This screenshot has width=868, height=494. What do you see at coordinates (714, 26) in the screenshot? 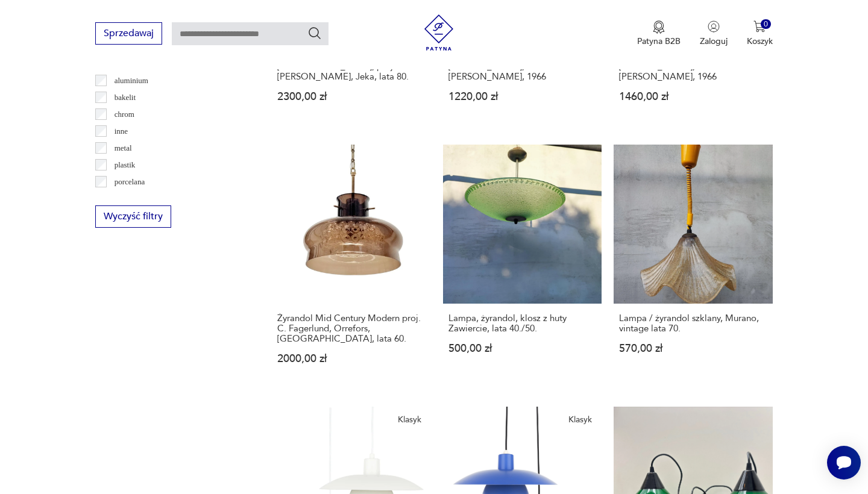
I see `img: Ikonka użytkownika` at bounding box center [714, 26].